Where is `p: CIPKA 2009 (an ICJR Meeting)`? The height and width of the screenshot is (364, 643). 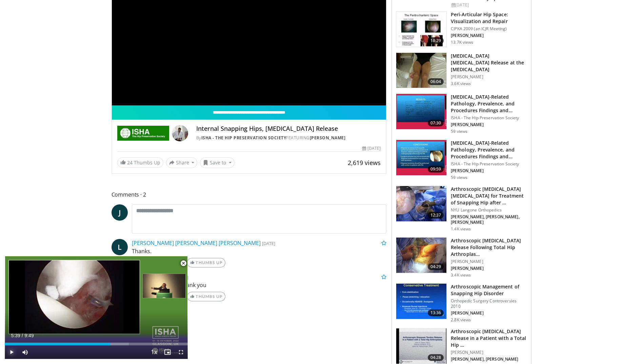
p: CIPKA 2009 (an ICJR Meeting) is located at coordinates (489, 29).